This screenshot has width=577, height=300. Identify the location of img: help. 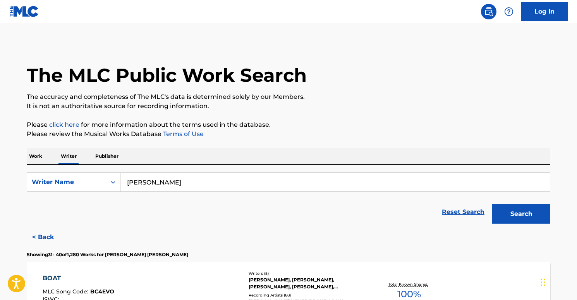
(509, 12).